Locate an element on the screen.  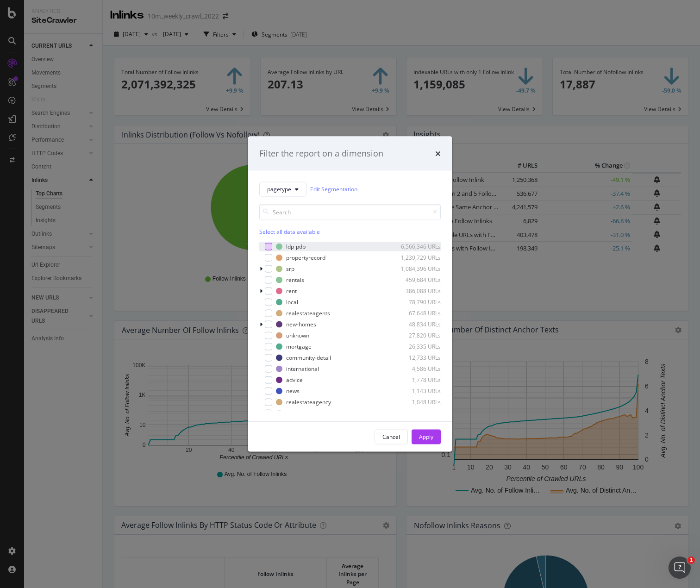
div: 386,088 URLs is located at coordinates (418, 290).